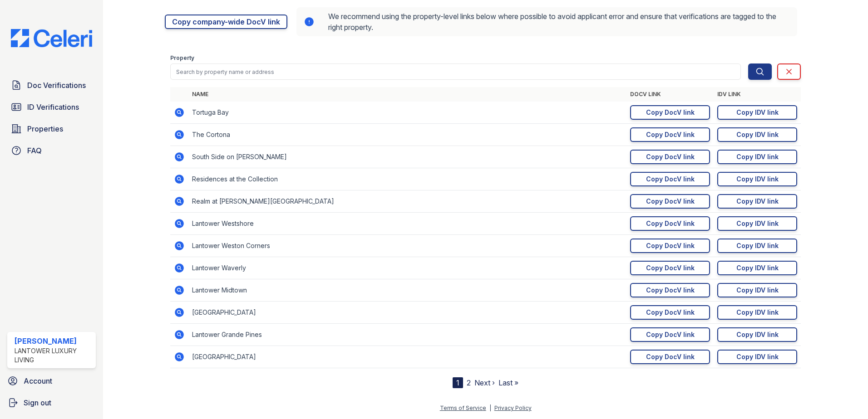 The width and height of the screenshot is (868, 419). I want to click on img: CE_Logo_Blue-a8612792a0a2168367f1c8372b55b34899dd931a85d93a1a3d3e32e68fde9ad4.png, so click(51, 38).